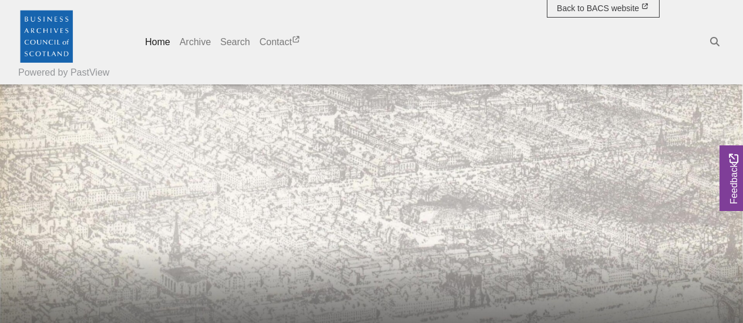  Describe the element at coordinates (63, 73) in the screenshot. I see `a: Powered by PastView` at that location.